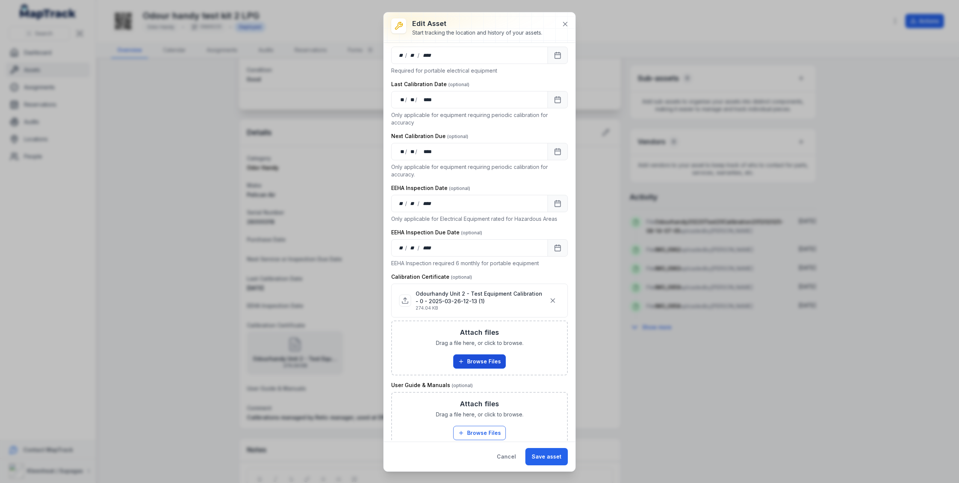 This screenshot has height=483, width=959. What do you see at coordinates (480, 71) in the screenshot?
I see `p: Required for portable electrical equipment` at bounding box center [480, 71].